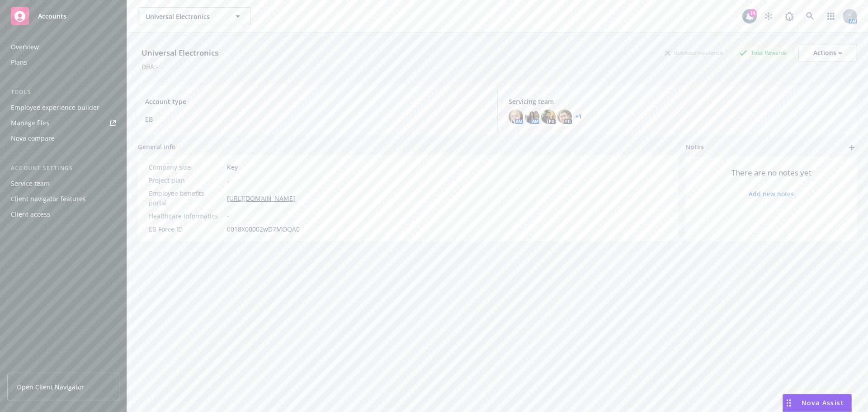  What do you see at coordinates (194, 16) in the screenshot?
I see `button: Universal Electronics` at bounding box center [194, 16].